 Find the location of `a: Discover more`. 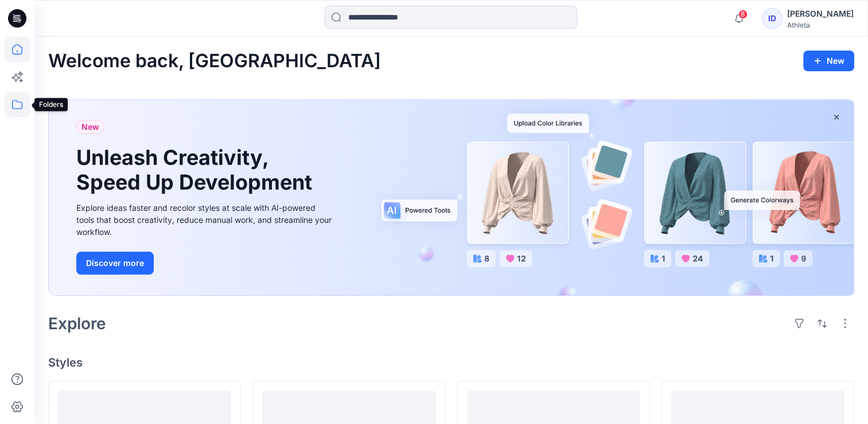

a: Discover more is located at coordinates (205, 263).